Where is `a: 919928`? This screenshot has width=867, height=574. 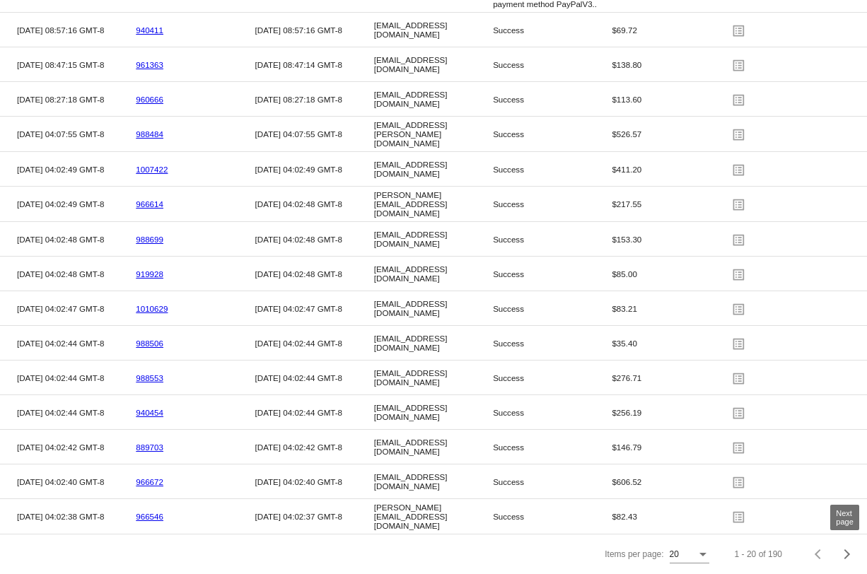 a: 919928 is located at coordinates (149, 274).